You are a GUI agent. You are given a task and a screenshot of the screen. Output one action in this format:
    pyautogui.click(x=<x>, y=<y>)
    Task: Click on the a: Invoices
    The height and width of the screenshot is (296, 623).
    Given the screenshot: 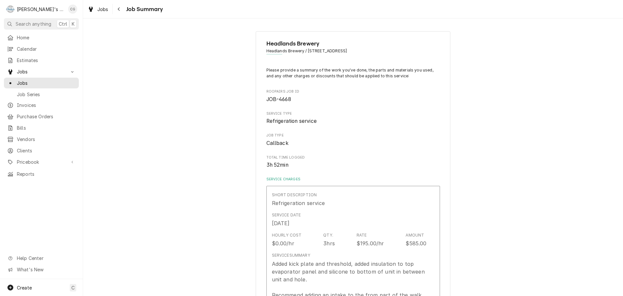 What is the action you would take?
    pyautogui.click(x=41, y=105)
    